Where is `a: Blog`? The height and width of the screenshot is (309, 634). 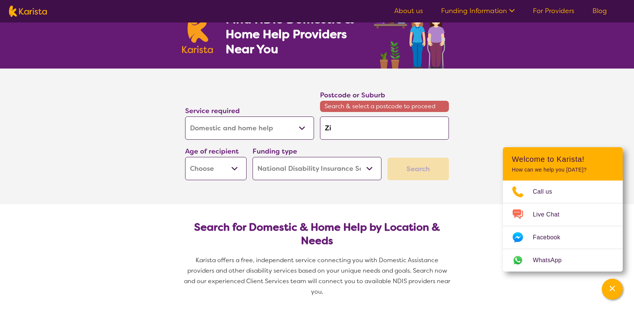
a: Blog is located at coordinates (599, 11).